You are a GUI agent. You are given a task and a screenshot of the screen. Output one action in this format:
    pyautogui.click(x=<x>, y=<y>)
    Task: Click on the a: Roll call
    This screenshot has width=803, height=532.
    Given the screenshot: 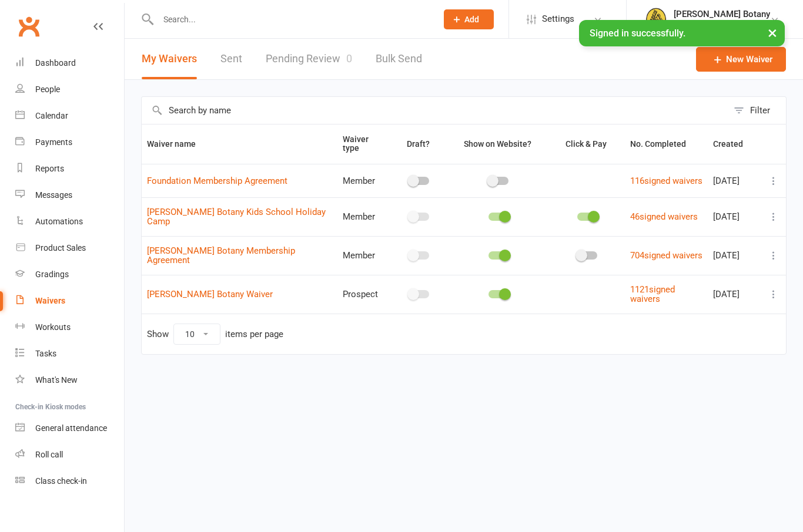 What is the action you would take?
    pyautogui.click(x=69, y=455)
    